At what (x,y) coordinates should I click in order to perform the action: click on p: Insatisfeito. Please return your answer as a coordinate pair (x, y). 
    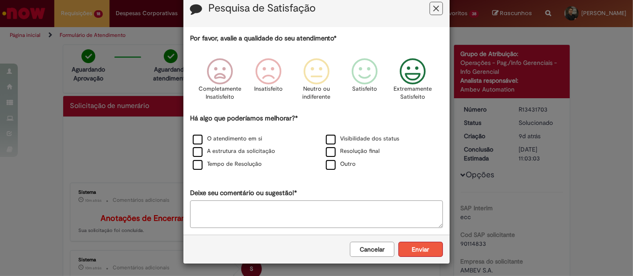
    Looking at the image, I should click on (268, 89).